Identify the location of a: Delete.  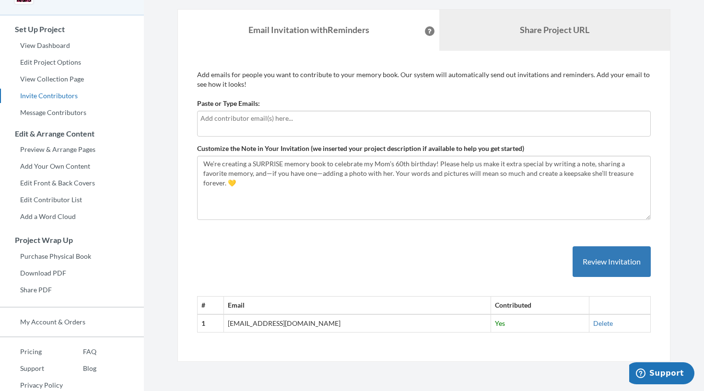
(603, 323).